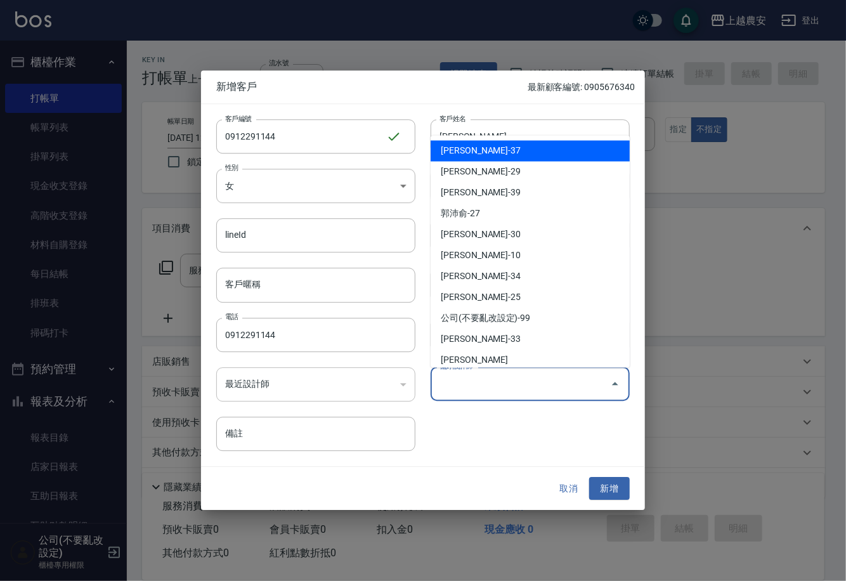 The height and width of the screenshot is (581, 846). I want to click on p: 最新顧客編號: 0905676340, so click(581, 87).